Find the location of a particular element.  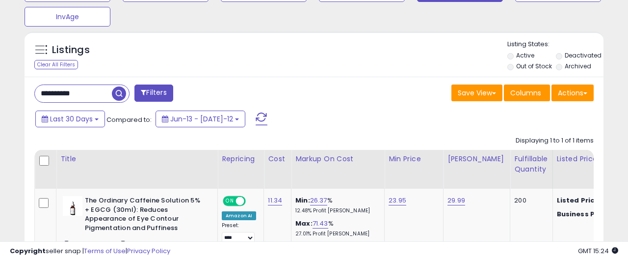

span: Last 30 Days is located at coordinates (71, 119).